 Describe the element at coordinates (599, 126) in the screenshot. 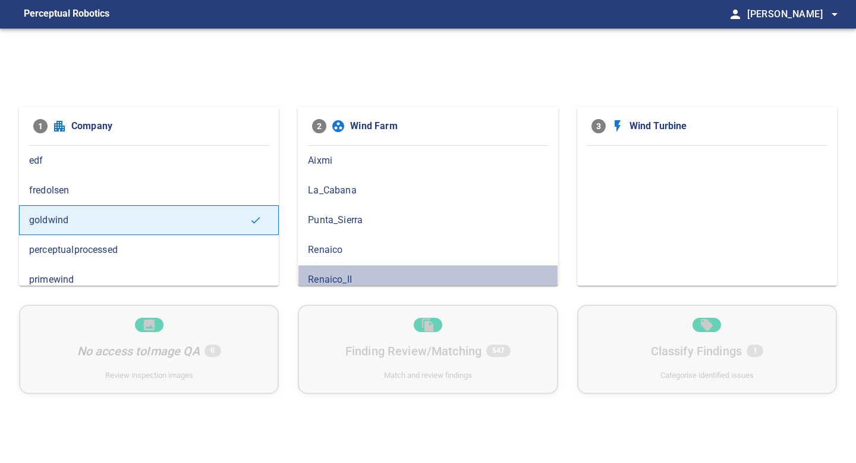

I see `span: 3` at that location.